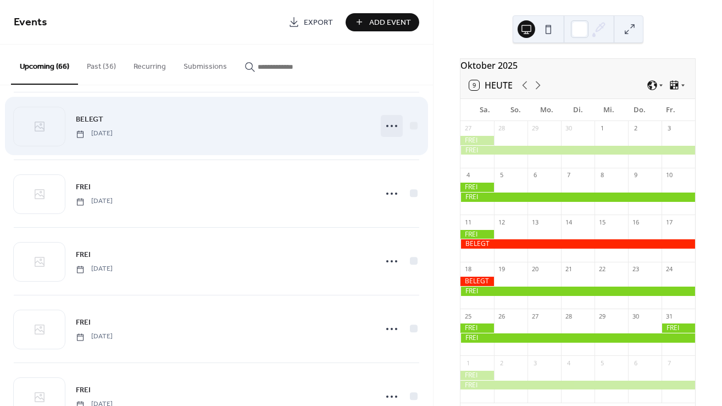 Image resolution: width=722 pixels, height=406 pixels. I want to click on div: 24, so click(669, 269).